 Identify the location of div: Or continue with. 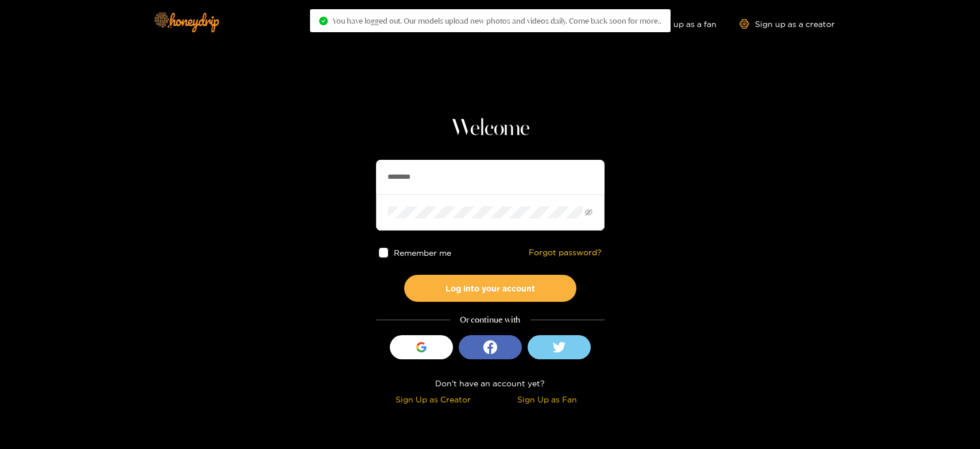
(490, 320).